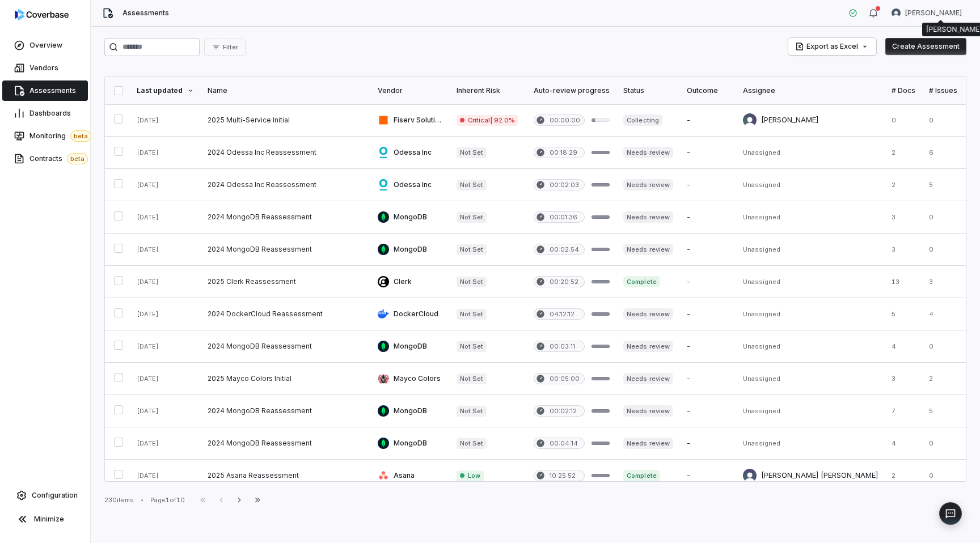 The height and width of the screenshot is (543, 980). Describe the element at coordinates (45, 519) in the screenshot. I see `button: Minimize` at that location.